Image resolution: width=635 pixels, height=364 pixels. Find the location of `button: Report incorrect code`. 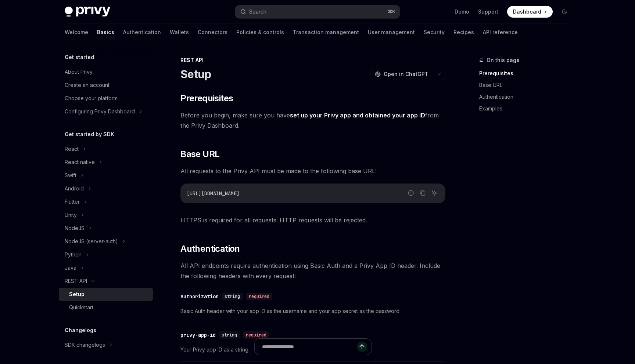

button: Report incorrect code is located at coordinates (411, 193).